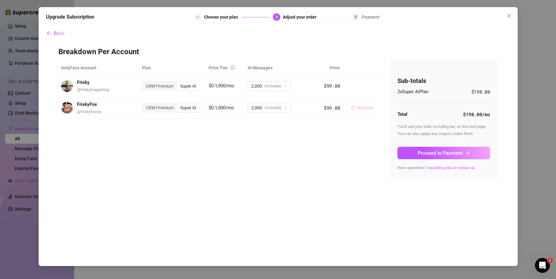 The height and width of the screenshot is (279, 556). What do you see at coordinates (509, 16) in the screenshot?
I see `button: Close` at bounding box center [509, 16].